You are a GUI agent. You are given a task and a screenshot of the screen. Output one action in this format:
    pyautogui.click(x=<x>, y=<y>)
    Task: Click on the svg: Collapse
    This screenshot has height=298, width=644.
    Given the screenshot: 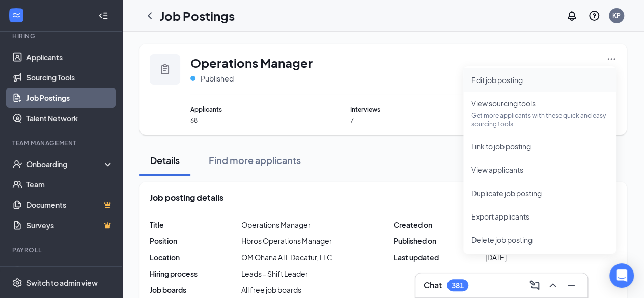 What is the action you would take?
    pyautogui.click(x=104, y=16)
    